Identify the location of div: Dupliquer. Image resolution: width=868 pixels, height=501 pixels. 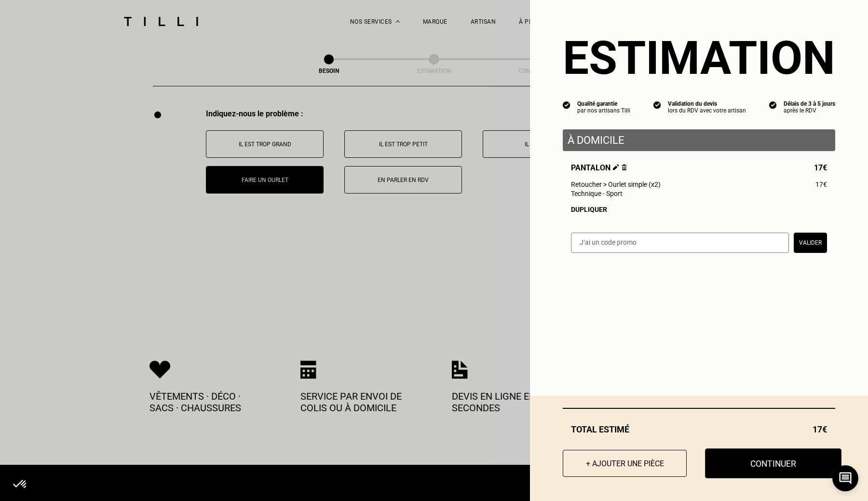
(699, 209).